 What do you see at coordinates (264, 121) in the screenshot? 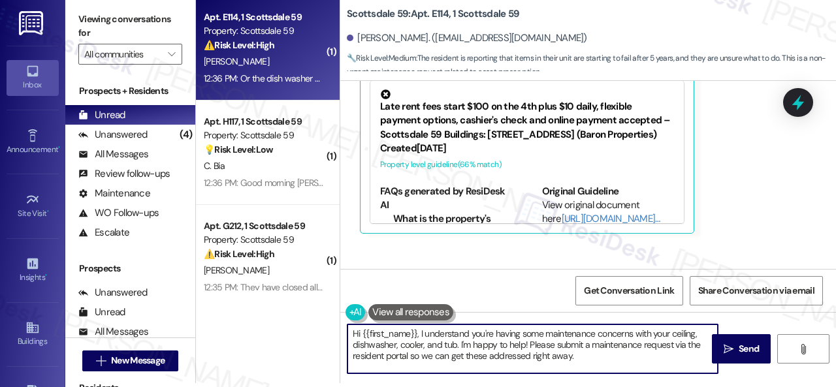
I see `div: Apt. H117, 1 Scottsdale 59` at bounding box center [264, 121].